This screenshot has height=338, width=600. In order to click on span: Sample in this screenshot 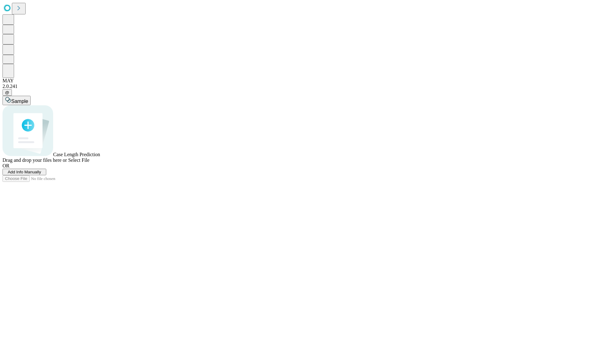, I will do `click(20, 101)`.